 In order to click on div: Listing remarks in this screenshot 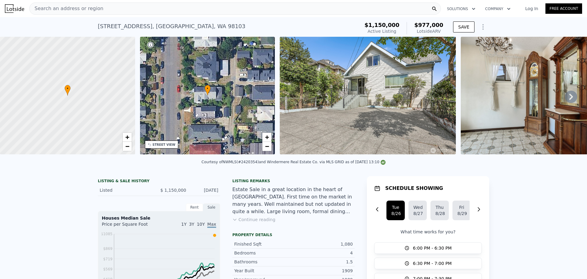, I will do `click(294, 181)`.